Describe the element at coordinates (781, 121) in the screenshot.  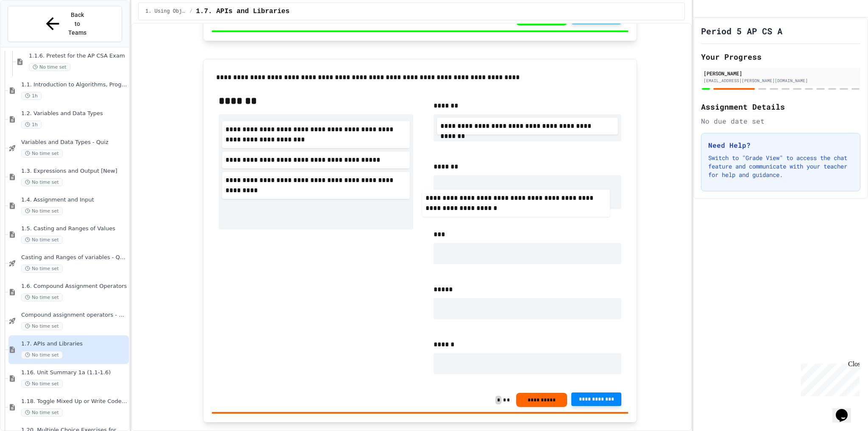
I see `div: No due date set` at that location.